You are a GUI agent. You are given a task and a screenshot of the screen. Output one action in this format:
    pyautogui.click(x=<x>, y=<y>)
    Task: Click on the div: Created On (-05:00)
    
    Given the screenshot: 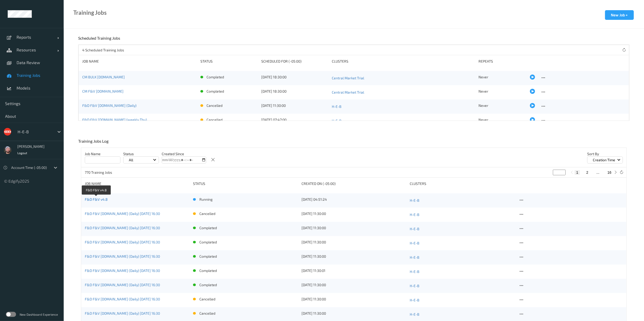 What is the action you would take?
    pyautogui.click(x=354, y=184)
    